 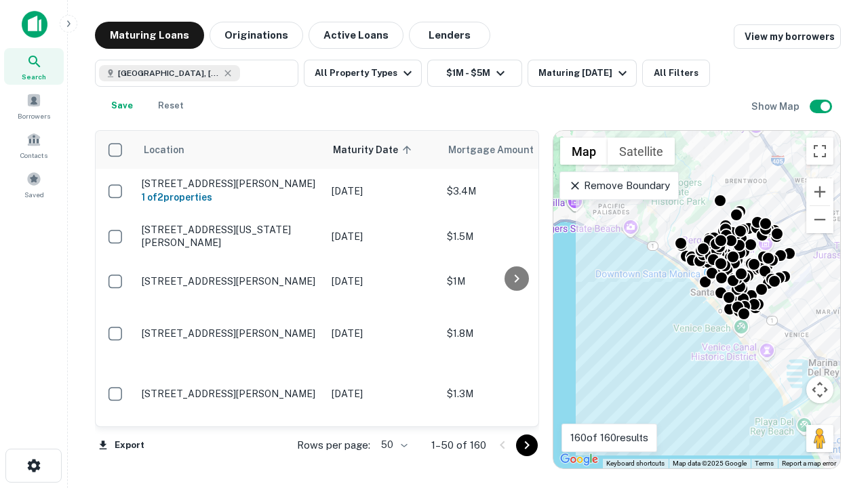 I want to click on span: Search, so click(x=34, y=77).